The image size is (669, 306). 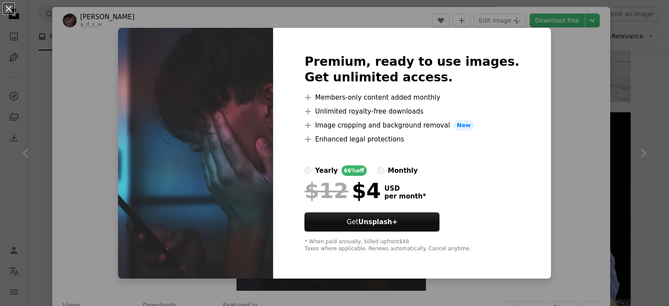 I want to click on h2: Premium, ready to use images. Get unlimited access., so click(x=411, y=70).